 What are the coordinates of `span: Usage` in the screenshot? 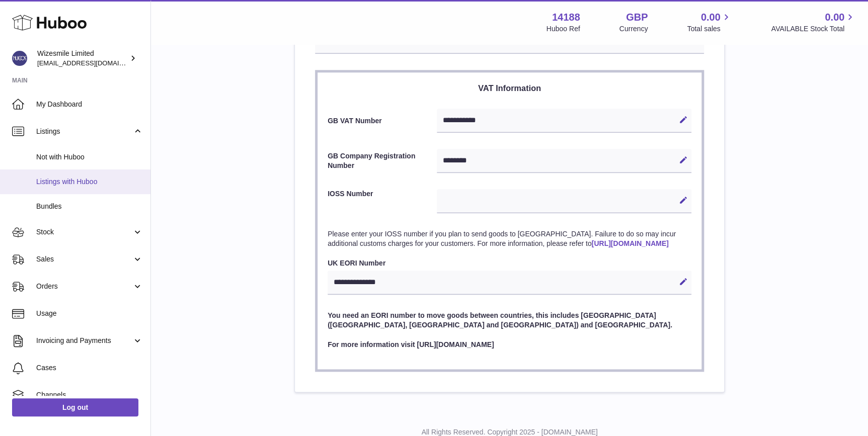 It's located at (90, 313).